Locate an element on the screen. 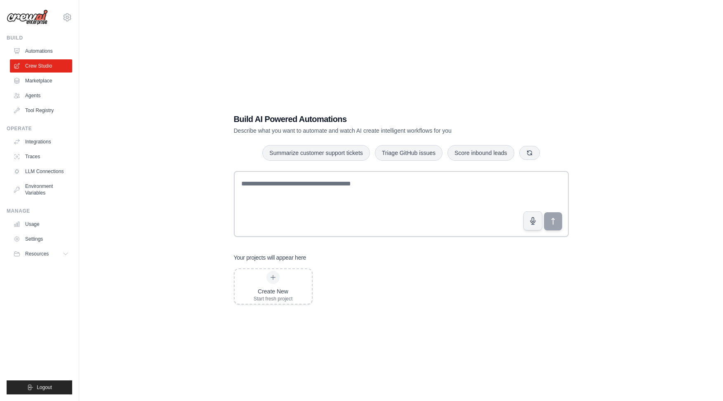 This screenshot has width=723, height=401. a: Environment Variables is located at coordinates (41, 190).